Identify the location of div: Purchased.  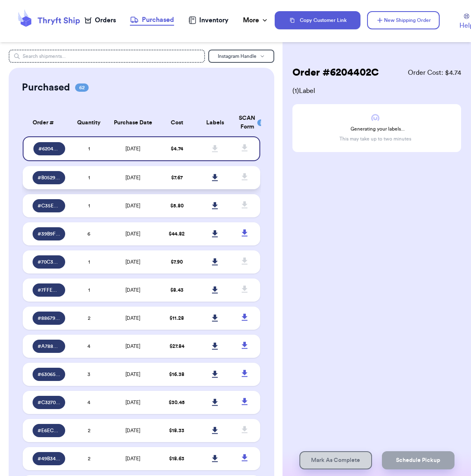
(152, 20).